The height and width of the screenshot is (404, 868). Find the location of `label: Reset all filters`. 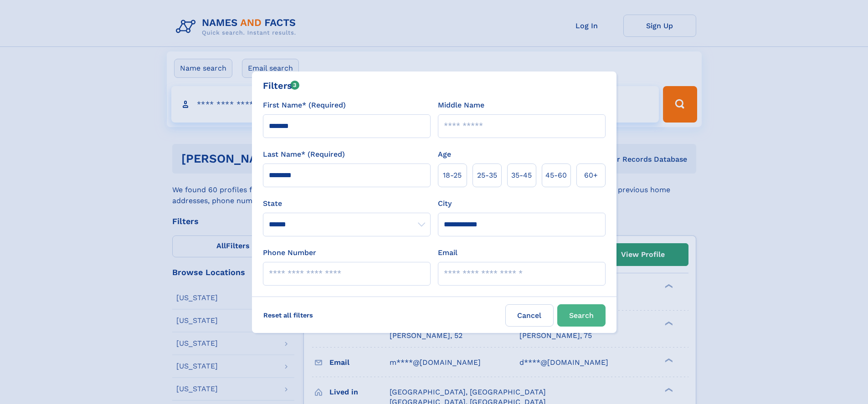

label: Reset all filters is located at coordinates (288, 315).